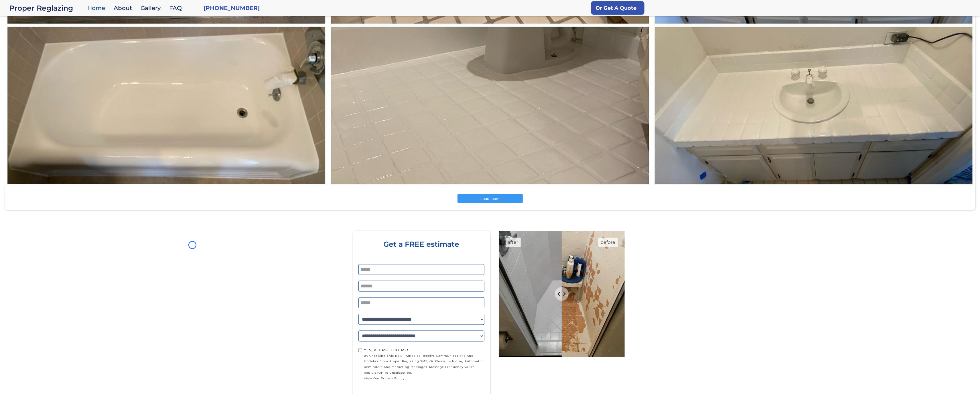 The height and width of the screenshot is (394, 980). Describe the element at coordinates (98, 8) in the screenshot. I see `a: Home` at that location.